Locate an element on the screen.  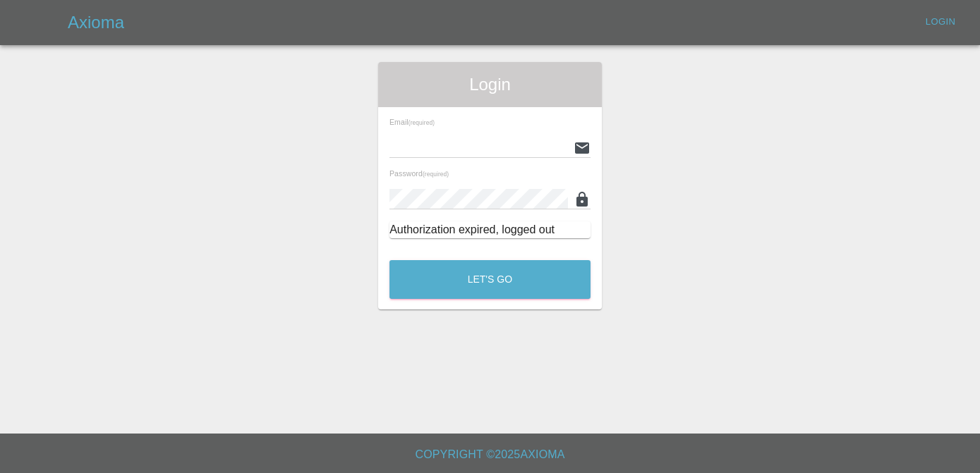
button: Let's Go is located at coordinates (490, 279).